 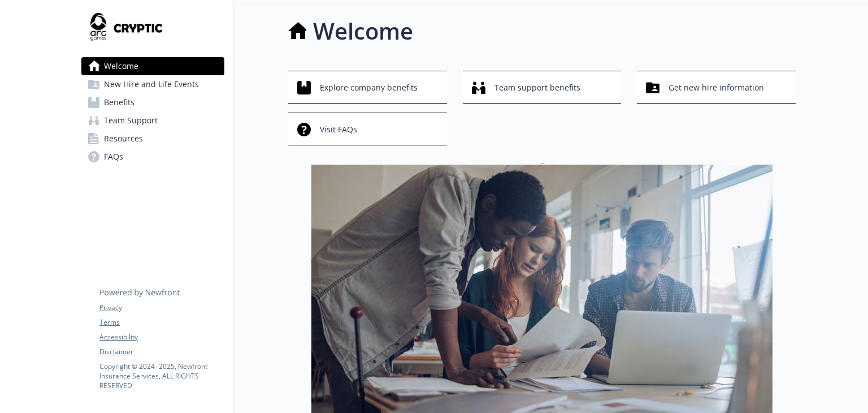 What do you see at coordinates (716, 88) in the screenshot?
I see `span: Get new hire information` at bounding box center [716, 88].